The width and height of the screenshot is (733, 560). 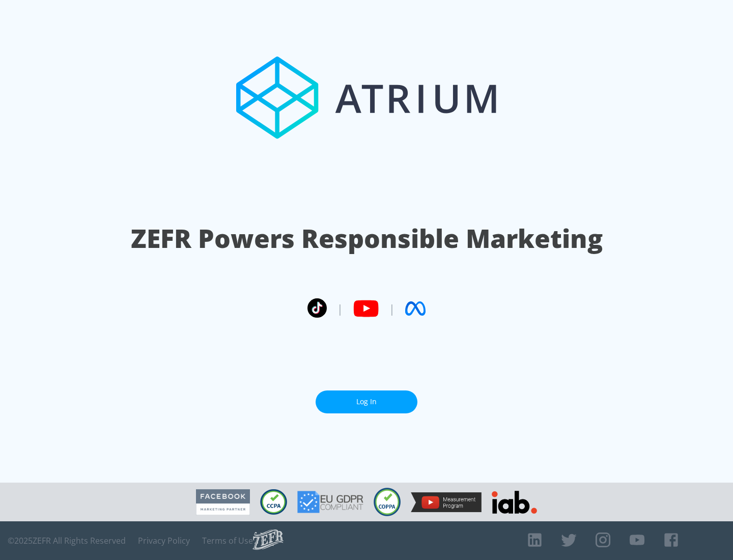 I want to click on img: GDPR Compliant, so click(x=330, y=502).